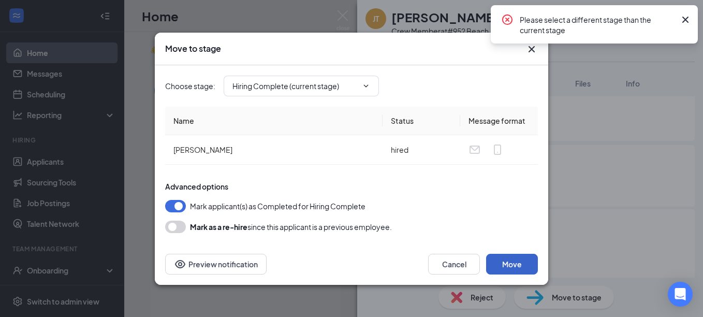 Image resolution: width=703 pixels, height=317 pixels. Describe the element at coordinates (680, 294) in the screenshot. I see `div: Open Intercom Messenger` at that location.